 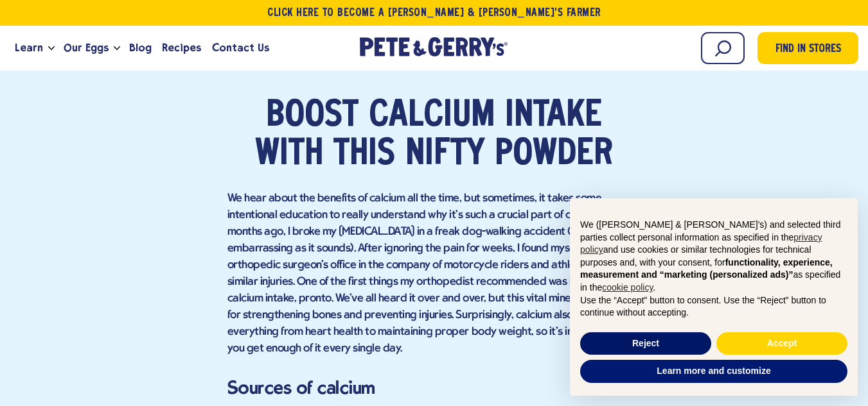 I want to click on span: Learn, so click(x=29, y=47).